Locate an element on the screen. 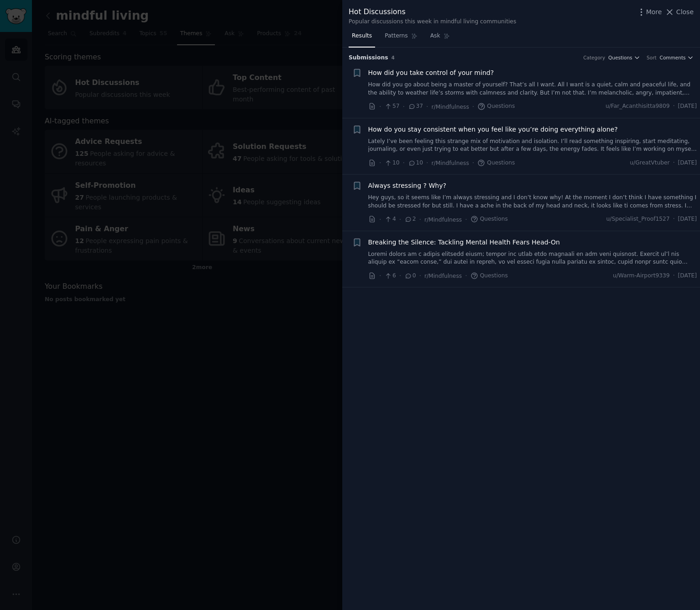  span: How do you stay consistent when you feel like you’re doing everything alone? is located at coordinates (493, 129).